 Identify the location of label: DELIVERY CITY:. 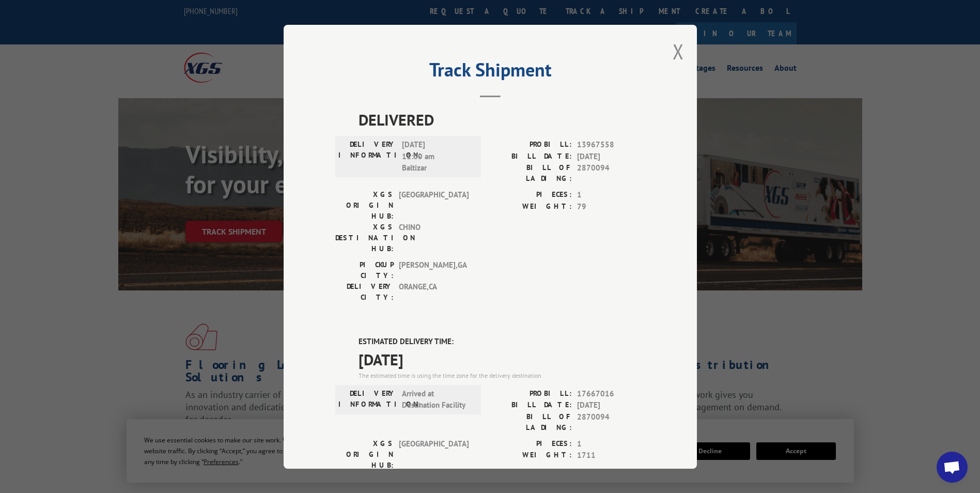
(364, 292).